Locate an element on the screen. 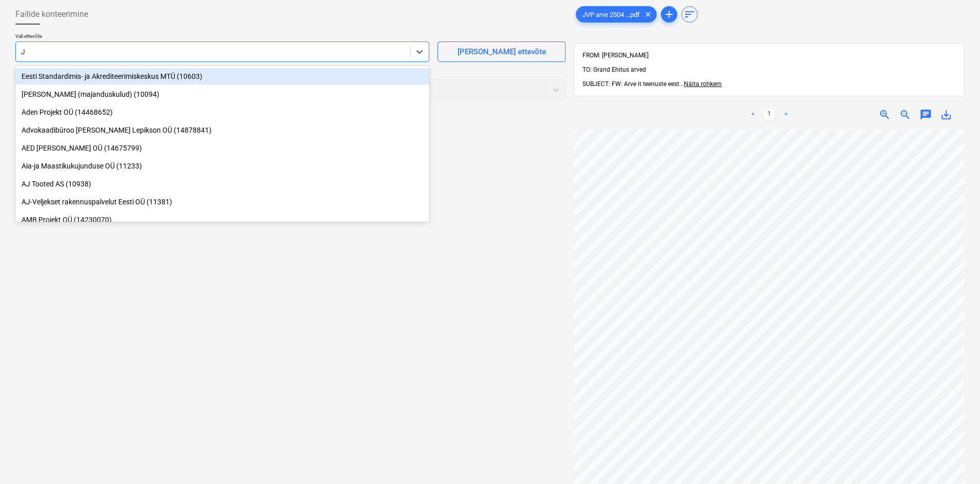 The height and width of the screenshot is (484, 980). a: Previous page is located at coordinates (753, 114).